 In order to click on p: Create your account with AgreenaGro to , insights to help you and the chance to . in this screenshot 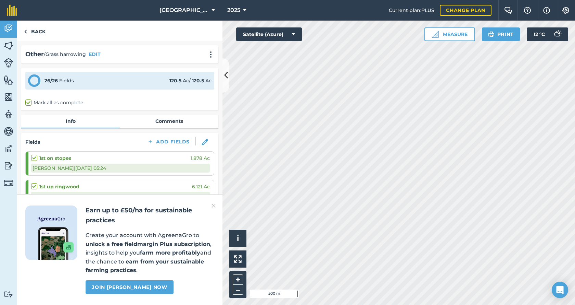, I will do `click(150, 252)`.